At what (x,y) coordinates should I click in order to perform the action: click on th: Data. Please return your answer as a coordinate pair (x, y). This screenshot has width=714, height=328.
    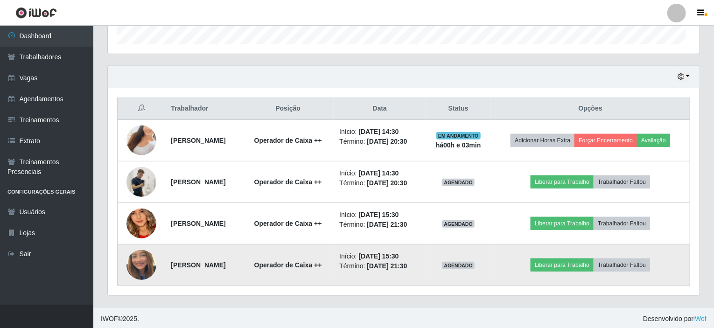
    Looking at the image, I should click on (379, 109).